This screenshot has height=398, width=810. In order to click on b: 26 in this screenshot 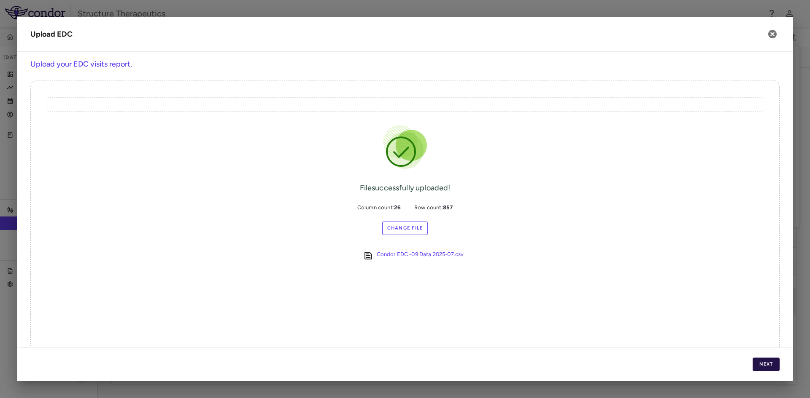, I will do `click(397, 207)`.